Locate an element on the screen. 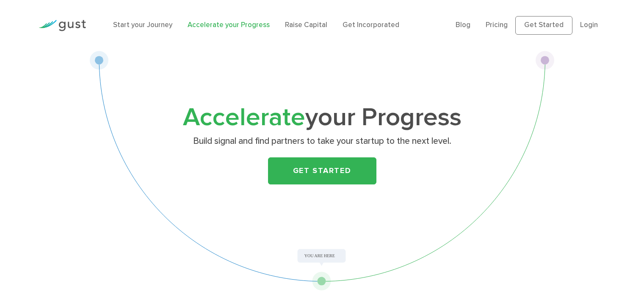 This screenshot has width=644, height=294. a: Accelerate your Progress is located at coordinates (229, 25).